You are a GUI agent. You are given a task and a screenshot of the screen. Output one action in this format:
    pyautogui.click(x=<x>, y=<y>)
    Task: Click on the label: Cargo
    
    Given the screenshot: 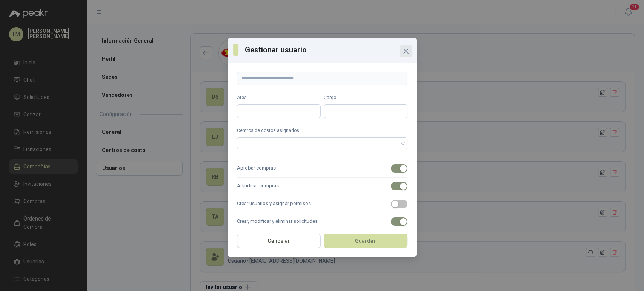 What is the action you would take?
    pyautogui.click(x=366, y=97)
    